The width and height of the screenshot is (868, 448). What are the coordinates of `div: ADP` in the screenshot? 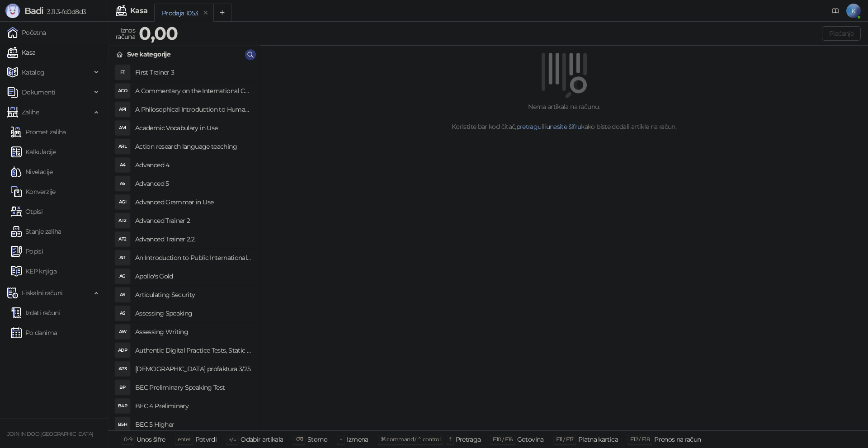 It's located at (123, 350).